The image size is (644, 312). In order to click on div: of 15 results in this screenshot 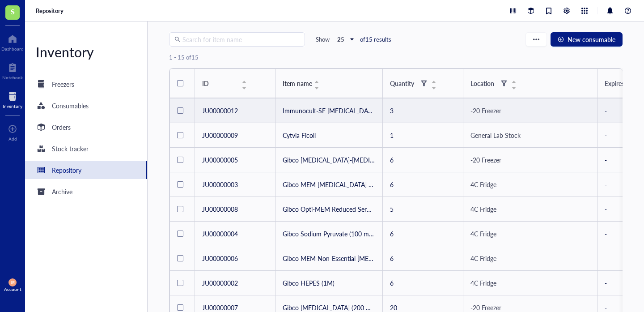, I will do `click(376, 39)`.